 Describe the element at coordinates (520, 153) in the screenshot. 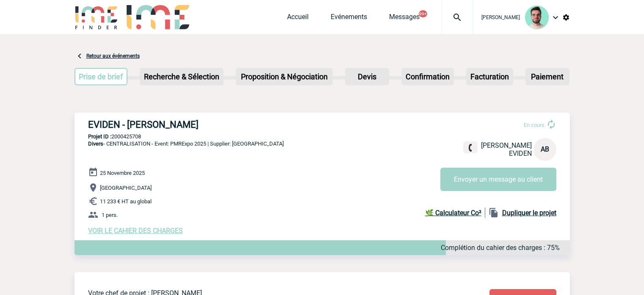

I see `span: EVIDEN` at that location.